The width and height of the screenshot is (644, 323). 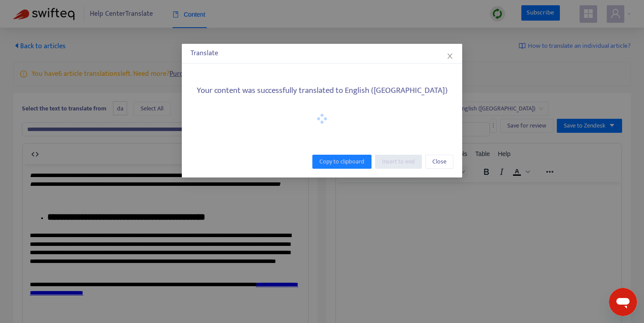 What do you see at coordinates (398, 162) in the screenshot?
I see `button: Insert to end` at bounding box center [398, 162].